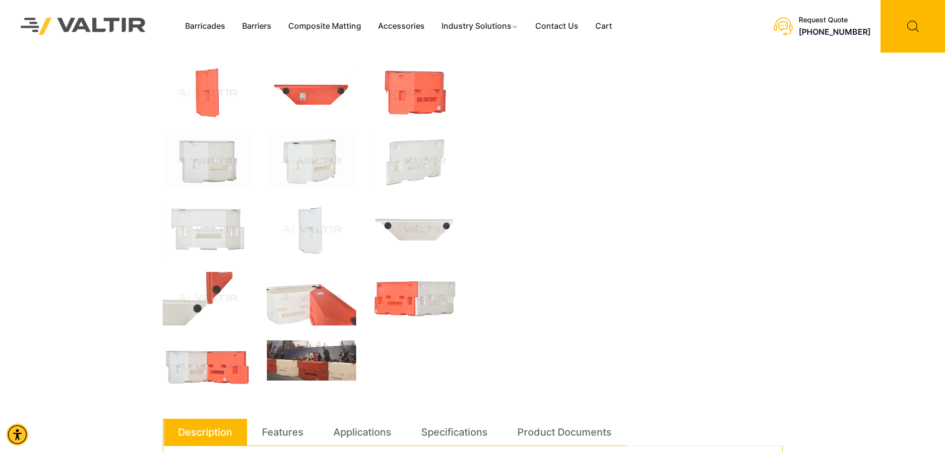 This screenshot has height=452, width=945. I want to click on img: A white plastic component with various cutouts and slots, likely used in machinery or equipment., so click(207, 162).